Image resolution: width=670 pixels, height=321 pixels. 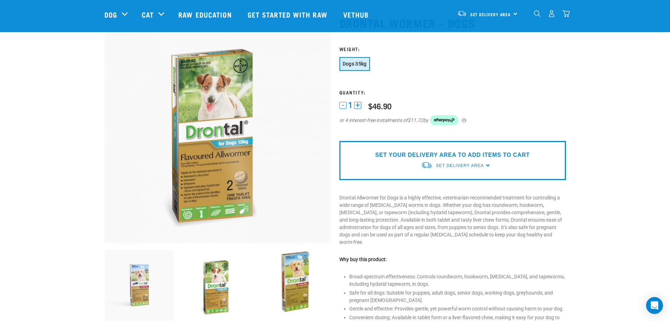 What do you see at coordinates (453, 120) in the screenshot?
I see `div: or 4 interest-free instalments of by` at bounding box center [453, 120].